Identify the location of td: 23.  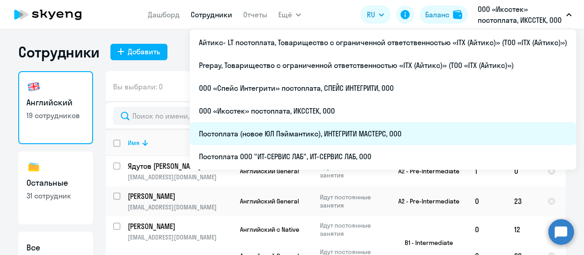
(523, 201).